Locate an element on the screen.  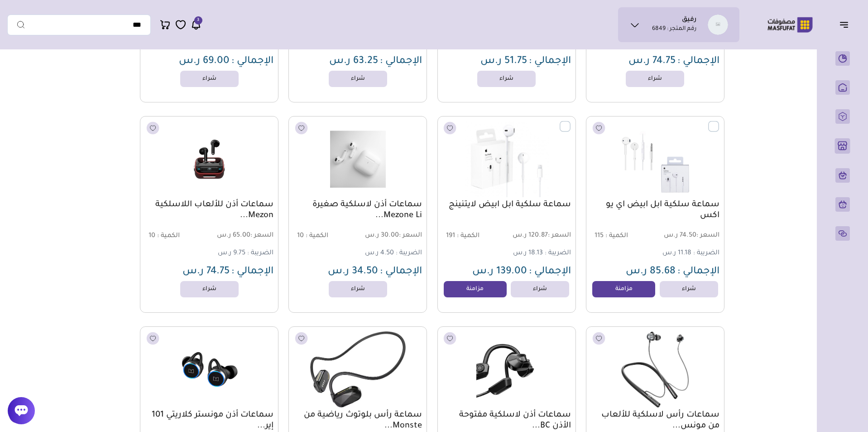
img: 2023-10-11-65265d6a3d839.png is located at coordinates (507, 159).